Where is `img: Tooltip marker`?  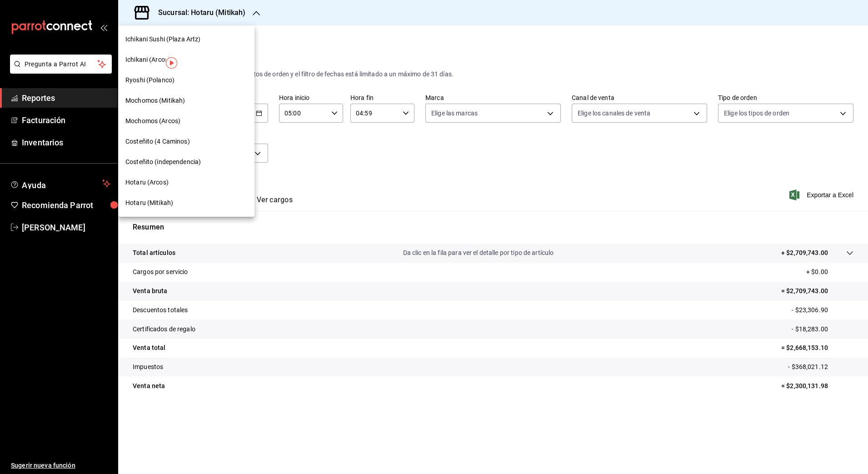
img: Tooltip marker is located at coordinates (171, 63).